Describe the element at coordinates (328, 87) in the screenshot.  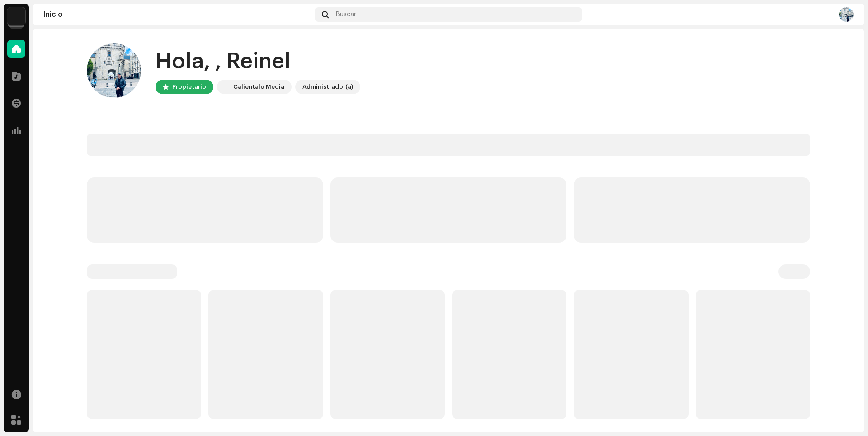
I see `div: Administrador(a)` at that location.